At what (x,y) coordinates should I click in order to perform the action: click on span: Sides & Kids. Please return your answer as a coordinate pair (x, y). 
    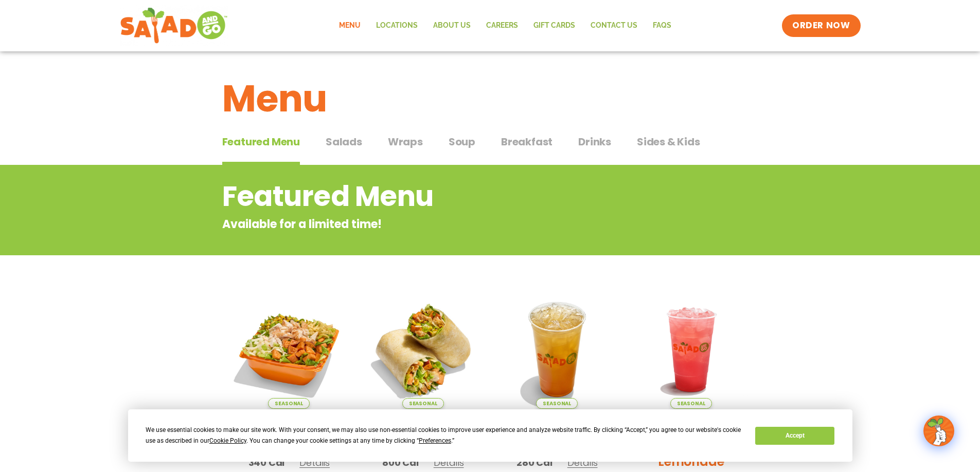
    Looking at the image, I should click on (668, 142).